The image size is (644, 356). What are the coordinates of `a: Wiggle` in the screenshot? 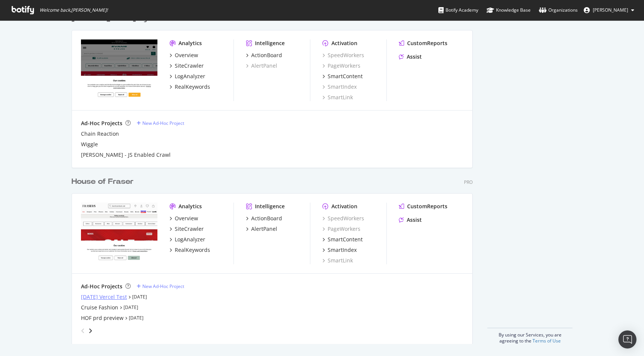 It's located at (89, 144).